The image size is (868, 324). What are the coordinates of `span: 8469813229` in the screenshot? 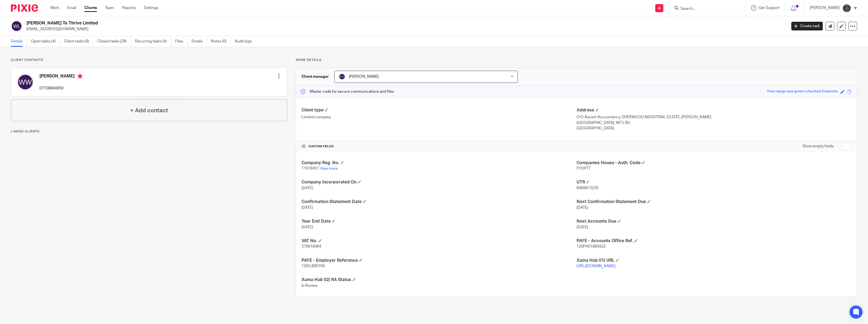 It's located at (587, 188).